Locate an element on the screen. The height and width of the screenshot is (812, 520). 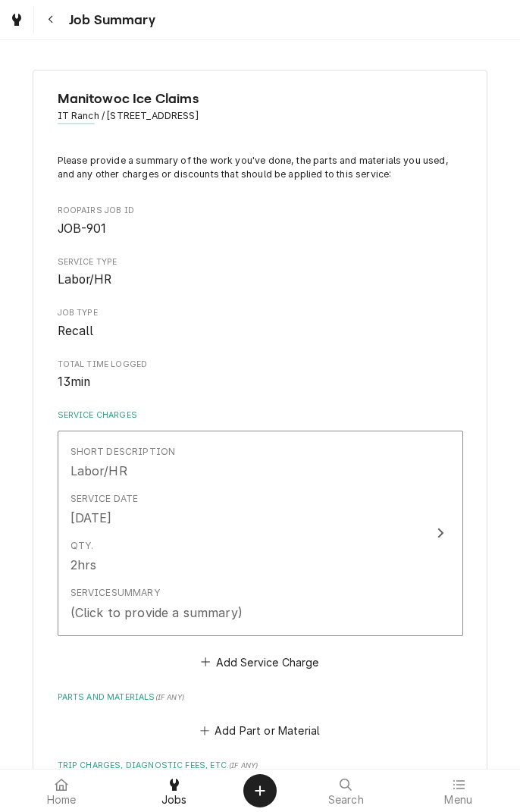
button: Update Line Item is located at coordinates (260, 533).